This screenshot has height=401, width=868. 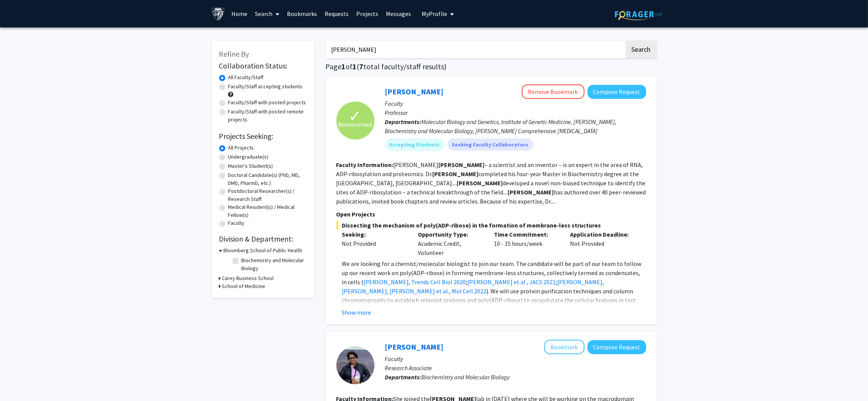 I want to click on label: Faculty/Staff accepting students, so click(x=266, y=86).